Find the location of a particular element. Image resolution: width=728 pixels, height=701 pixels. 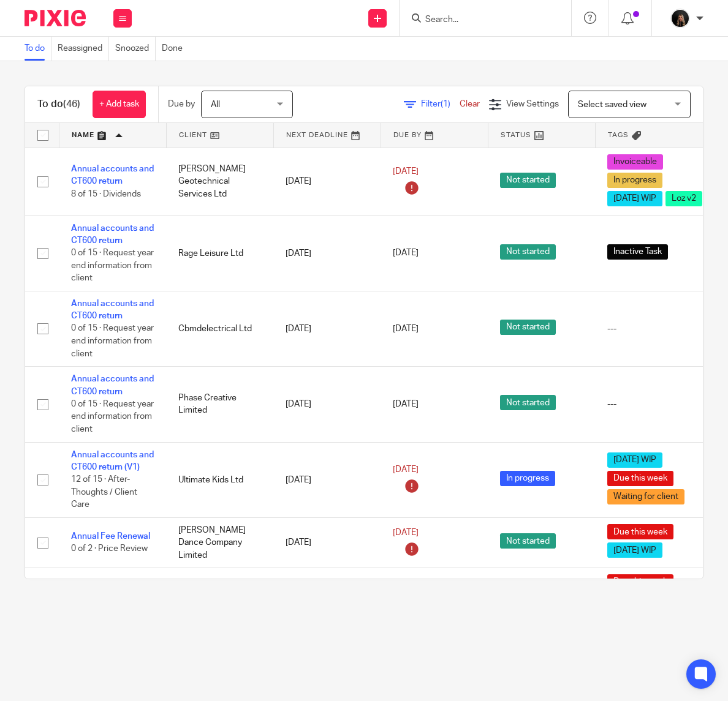

span: 12 of 15 · After-Thoughts / Client Care is located at coordinates (104, 491).